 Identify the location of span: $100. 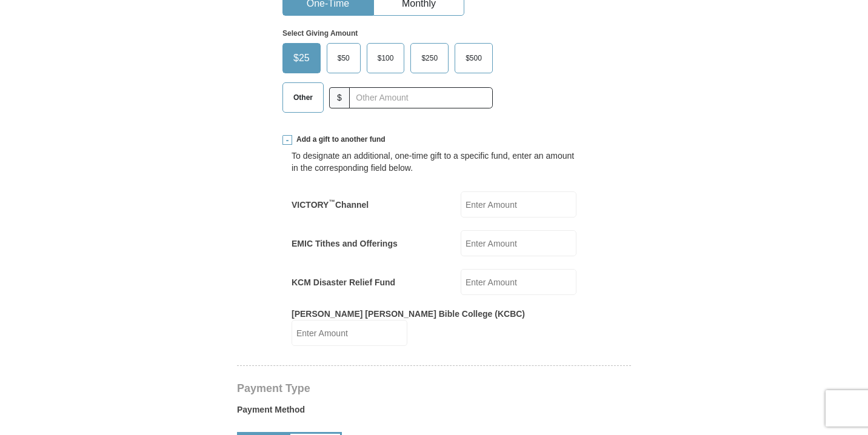
(386, 58).